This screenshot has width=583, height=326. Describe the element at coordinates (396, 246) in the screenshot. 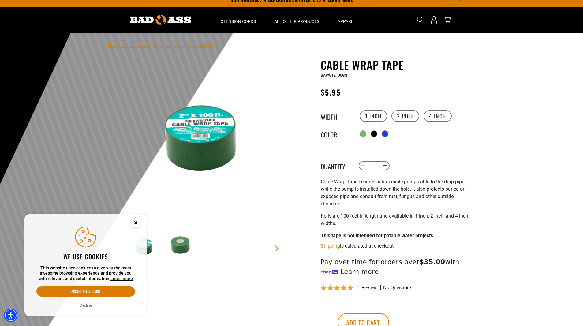

I see `div: is calculated at checkout.` at that location.